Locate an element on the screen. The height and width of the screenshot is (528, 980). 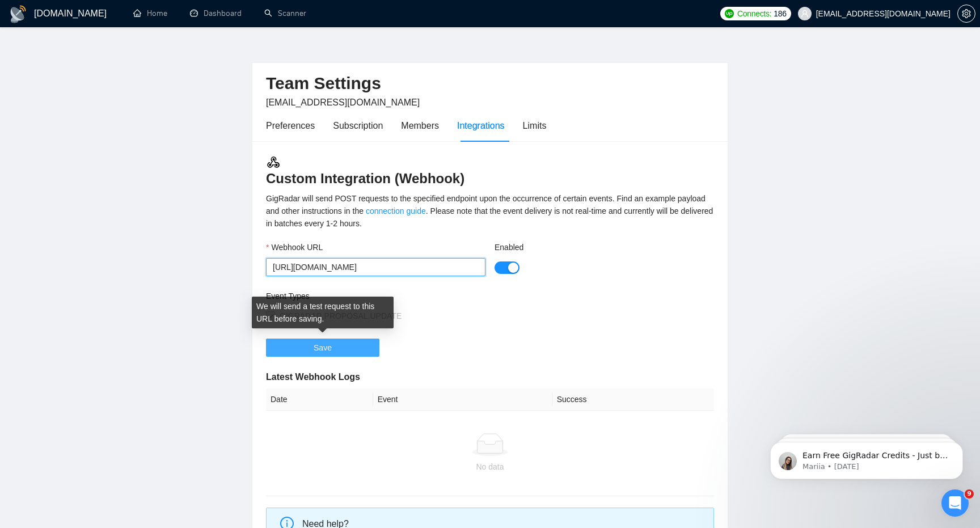
h3: Custom Integration (Webhook) is located at coordinates (490, 171).